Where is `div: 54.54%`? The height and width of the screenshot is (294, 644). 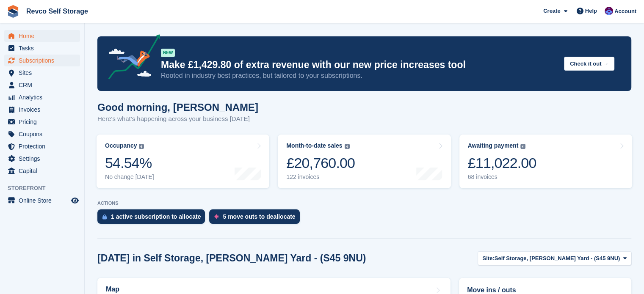 div: 54.54% is located at coordinates (130, 163).